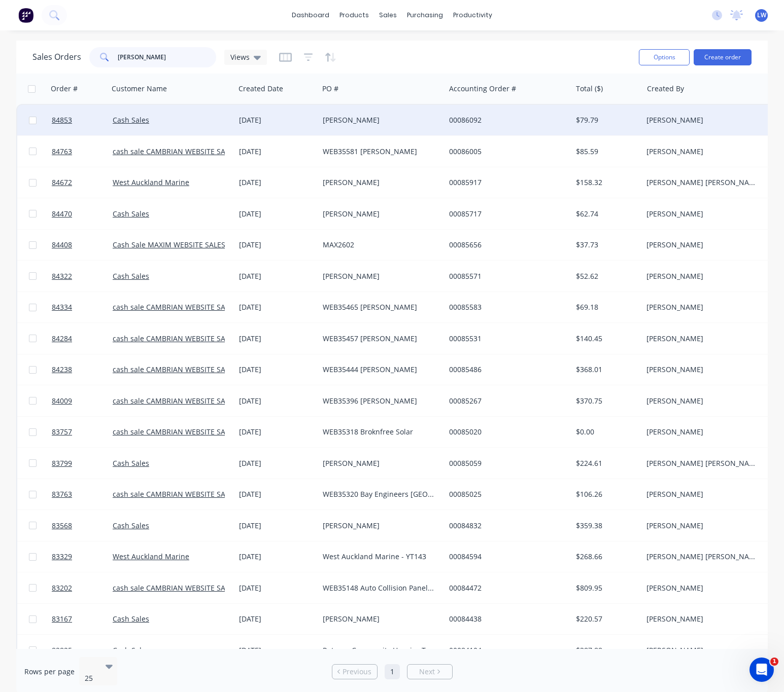 This screenshot has height=692, width=784. What do you see at coordinates (505, 120) in the screenshot?
I see `div: 00086092` at bounding box center [505, 120].